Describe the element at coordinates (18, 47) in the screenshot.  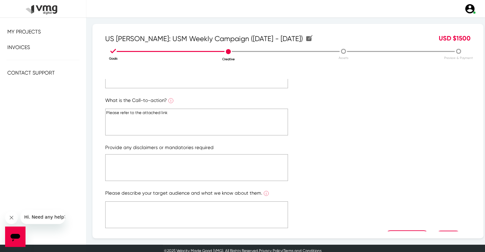
I see `span: Invoices` at that location.